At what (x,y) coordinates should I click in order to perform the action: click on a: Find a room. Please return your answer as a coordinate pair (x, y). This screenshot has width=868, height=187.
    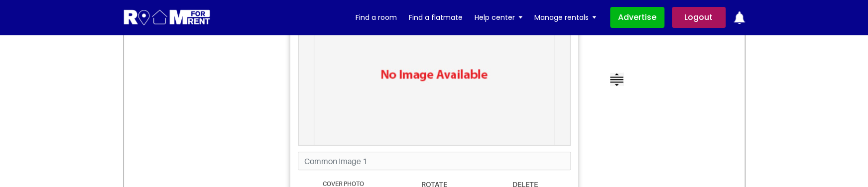
    Looking at the image, I should click on (376, 17).